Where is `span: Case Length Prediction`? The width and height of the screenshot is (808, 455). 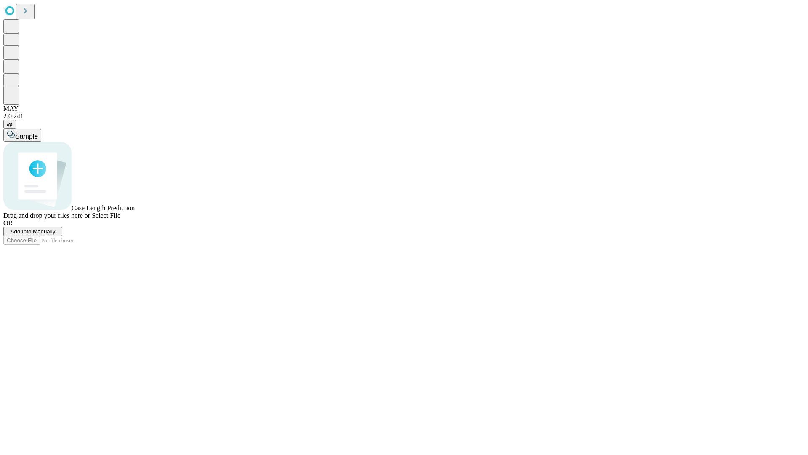 span: Case Length Prediction is located at coordinates (103, 208).